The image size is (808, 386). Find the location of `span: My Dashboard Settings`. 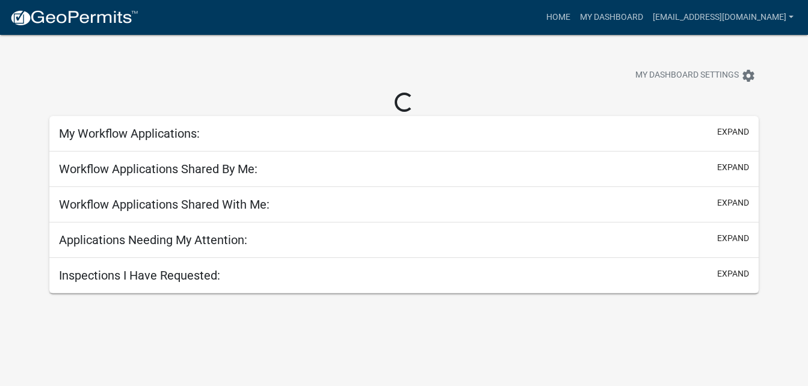

span: My Dashboard Settings is located at coordinates (687, 76).